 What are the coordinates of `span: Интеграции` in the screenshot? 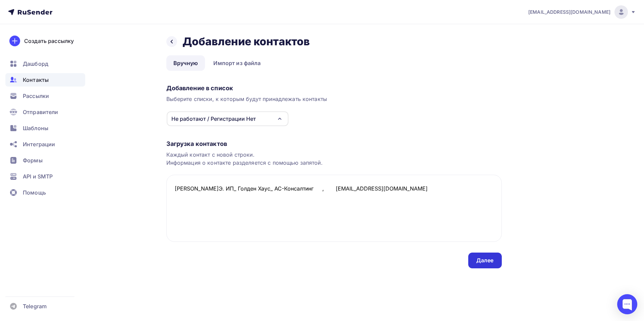 It's located at (39, 144).